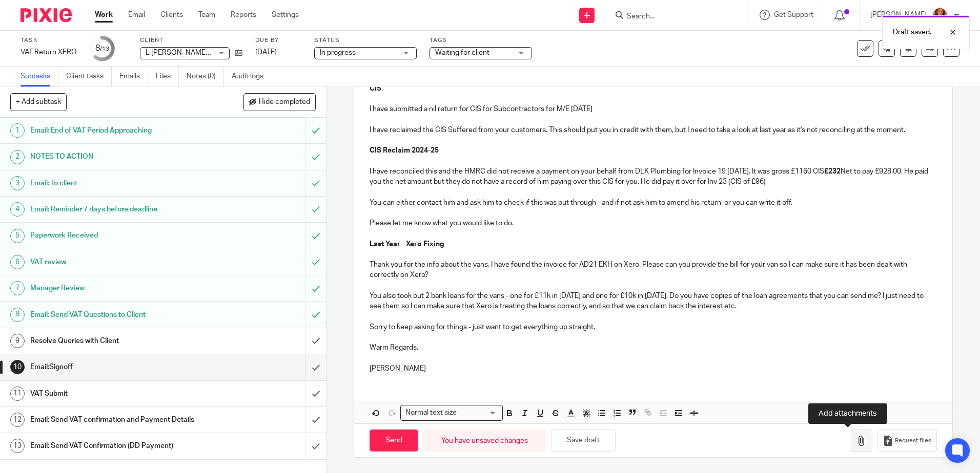  Describe the element at coordinates (18, 183) in the screenshot. I see `div: 3` at that location.